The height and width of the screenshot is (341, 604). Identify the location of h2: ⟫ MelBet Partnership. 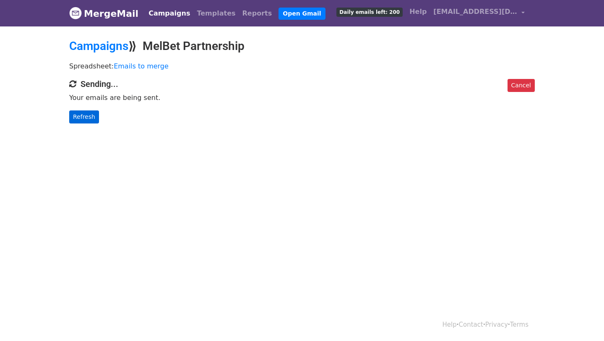
(302, 46).